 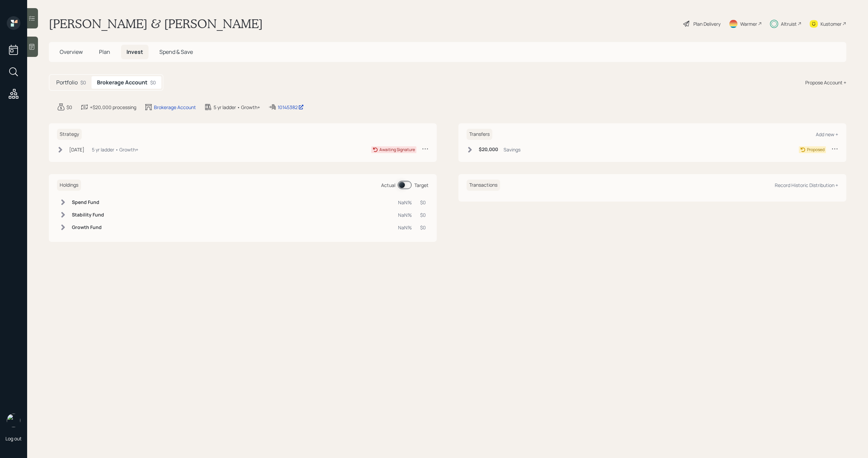 I want to click on h6: $20,000, so click(x=488, y=149).